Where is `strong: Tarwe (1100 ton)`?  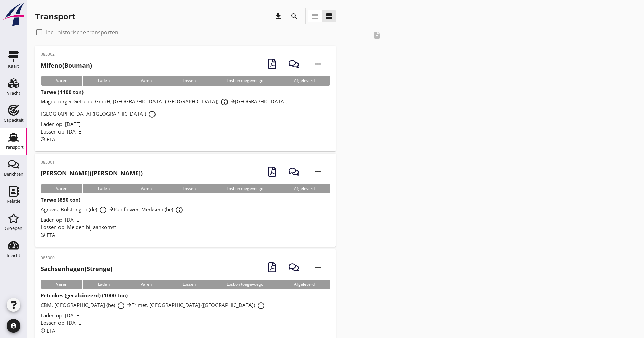
strong: Tarwe (1100 ton) is located at coordinates (62, 92).